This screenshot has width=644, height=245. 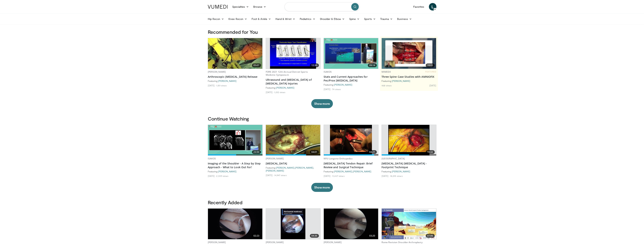 I want to click on span: 18:01, so click(x=430, y=65).